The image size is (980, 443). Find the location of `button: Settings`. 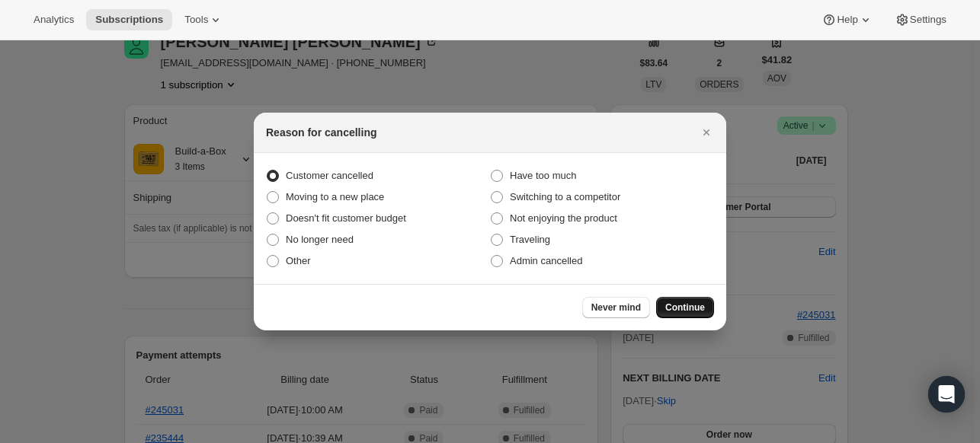

button: Settings is located at coordinates (920, 20).